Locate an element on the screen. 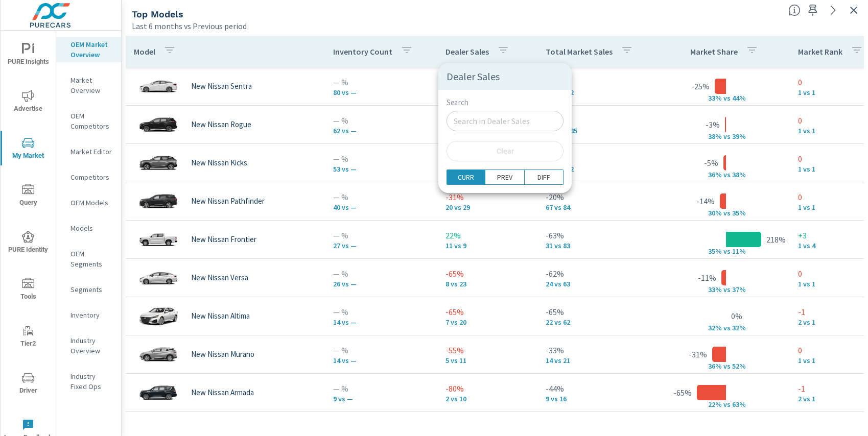  span: Clear is located at coordinates (505, 151).